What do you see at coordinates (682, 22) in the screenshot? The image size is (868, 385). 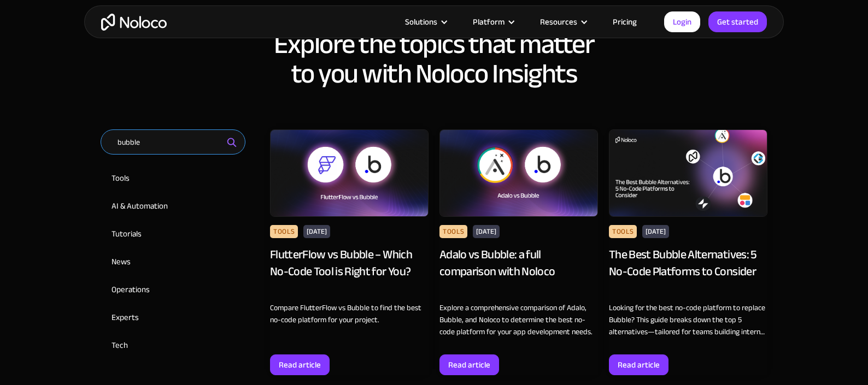 I see `a: Login` at bounding box center [682, 22].